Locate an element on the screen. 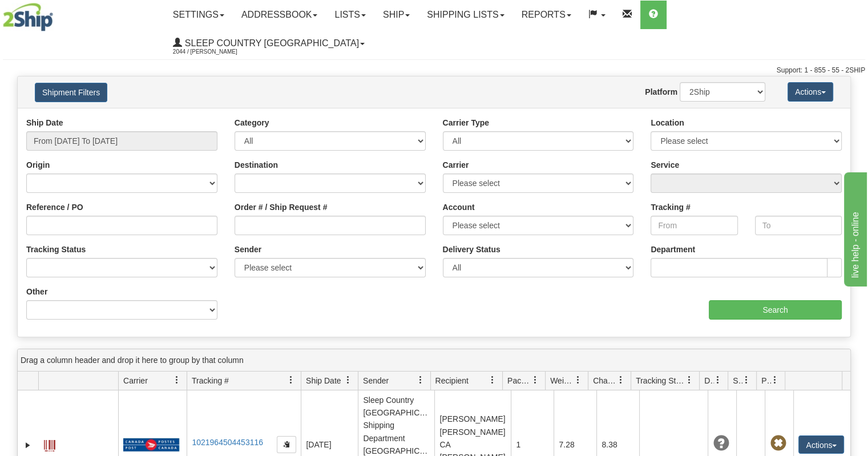  span: Weight is located at coordinates (562, 380).